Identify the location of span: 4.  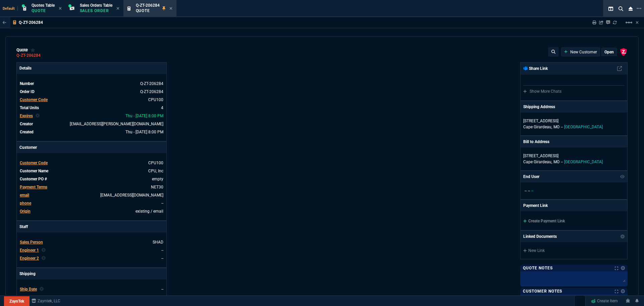
(162, 108).